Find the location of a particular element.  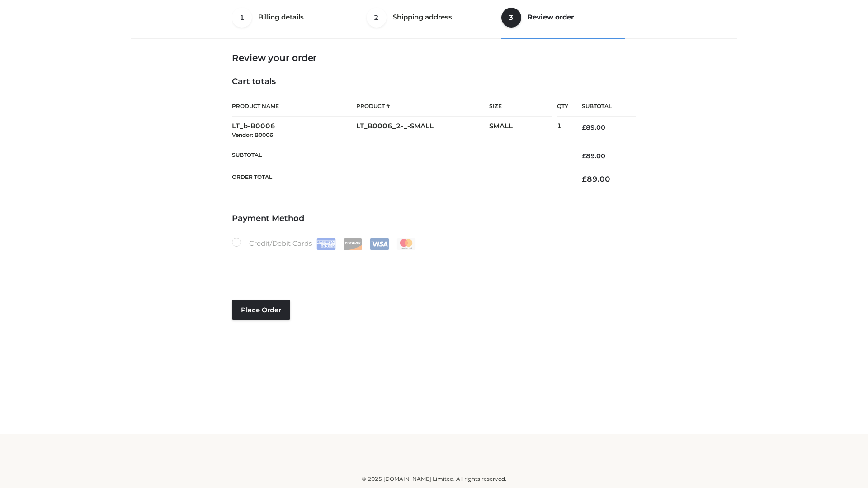

th: Order Total is located at coordinates (400, 179).